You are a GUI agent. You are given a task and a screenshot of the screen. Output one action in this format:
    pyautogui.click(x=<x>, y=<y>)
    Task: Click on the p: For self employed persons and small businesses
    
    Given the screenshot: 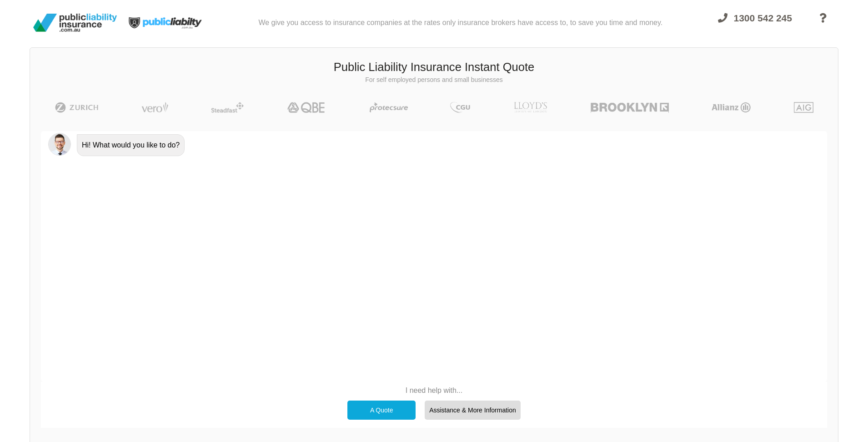 What is the action you would take?
    pyautogui.click(x=434, y=80)
    